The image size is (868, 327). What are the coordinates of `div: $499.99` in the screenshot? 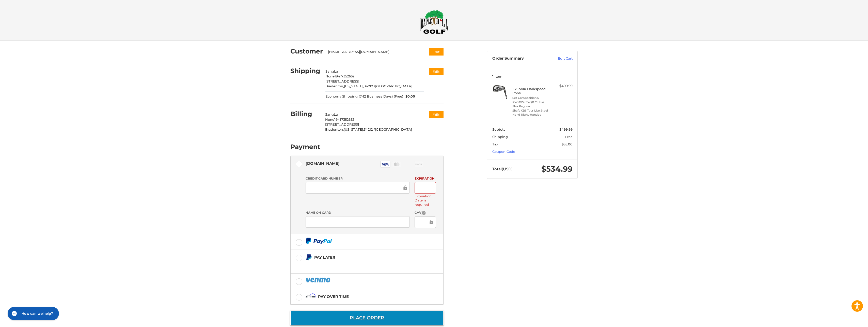 It's located at (563, 86).